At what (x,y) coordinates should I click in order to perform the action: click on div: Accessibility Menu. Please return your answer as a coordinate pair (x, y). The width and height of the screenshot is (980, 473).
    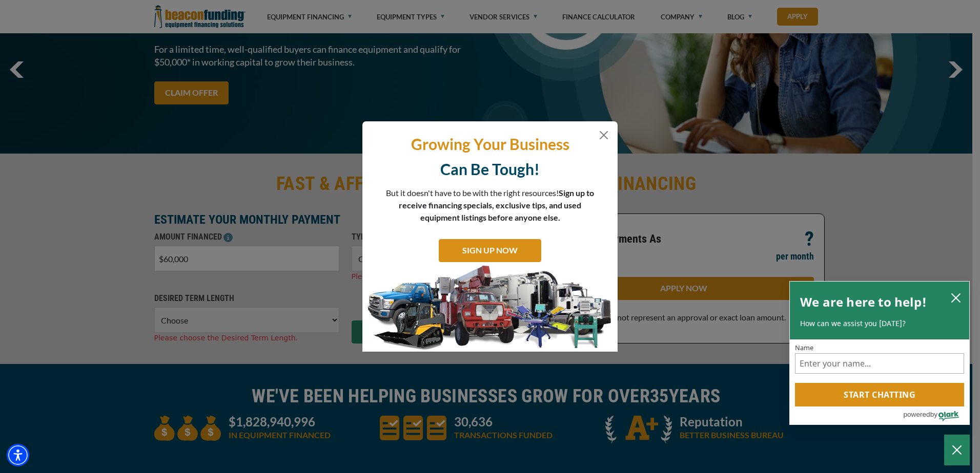
    Looking at the image, I should click on (18, 455).